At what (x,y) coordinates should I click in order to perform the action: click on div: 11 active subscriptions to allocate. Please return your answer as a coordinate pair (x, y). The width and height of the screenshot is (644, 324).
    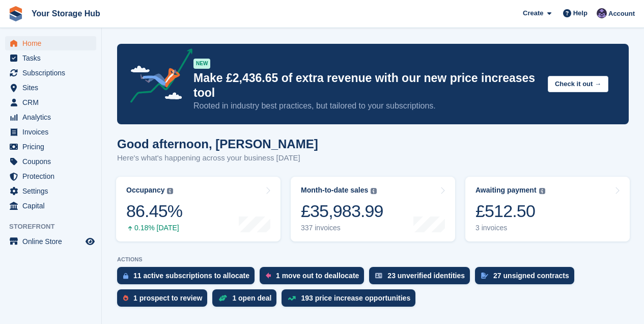
    Looking at the image, I should click on (191, 276).